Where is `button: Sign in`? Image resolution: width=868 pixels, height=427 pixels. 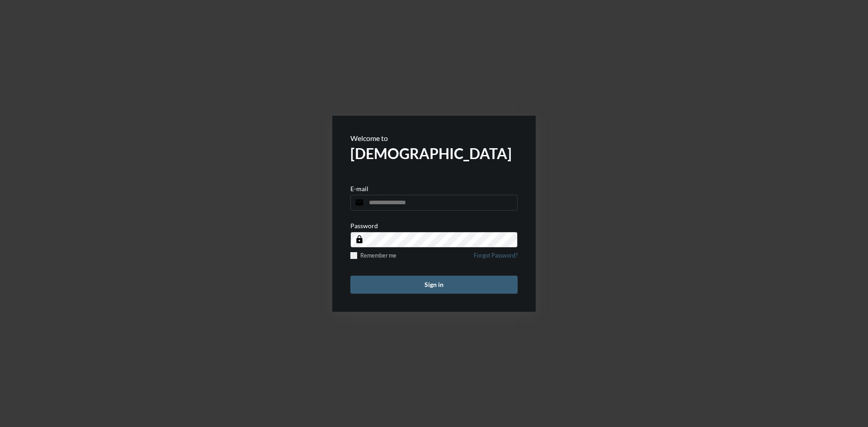
button: Sign in is located at coordinates (434, 285).